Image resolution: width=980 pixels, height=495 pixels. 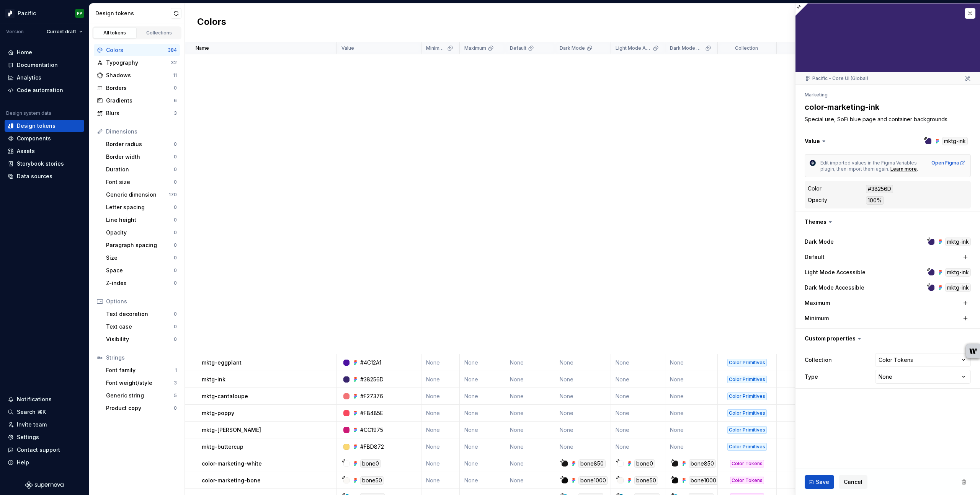 What do you see at coordinates (853, 482) in the screenshot?
I see `button: Cancel` at bounding box center [853, 482].